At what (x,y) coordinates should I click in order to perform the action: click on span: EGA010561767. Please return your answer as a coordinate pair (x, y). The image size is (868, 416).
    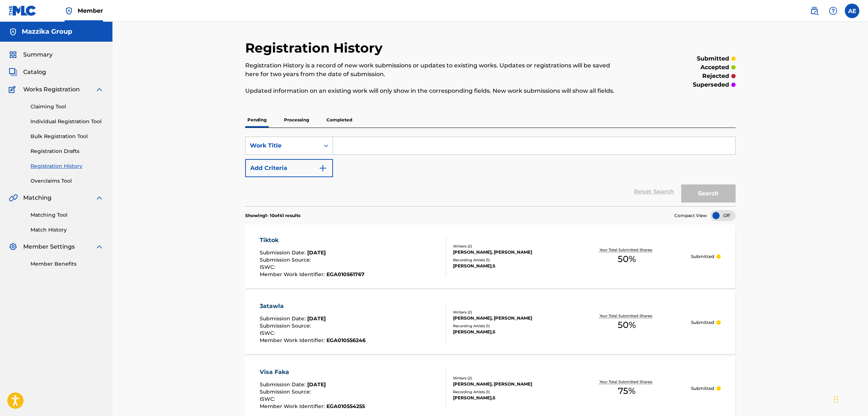
    Looking at the image, I should click on (346, 275).